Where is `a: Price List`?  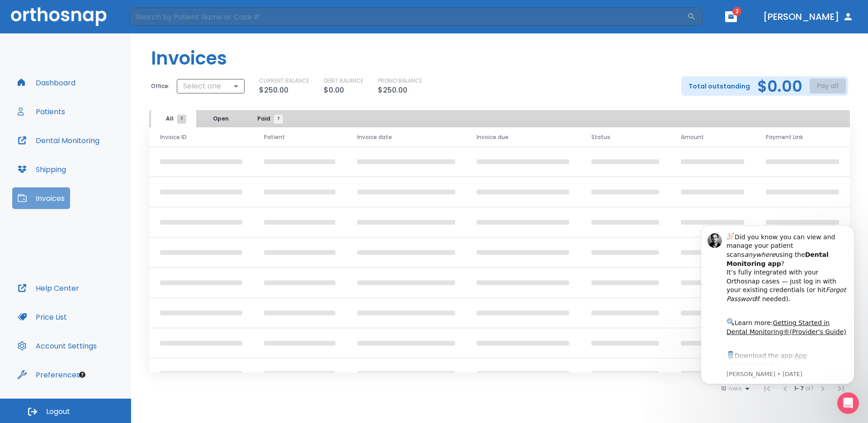
a: Price List is located at coordinates (42, 317).